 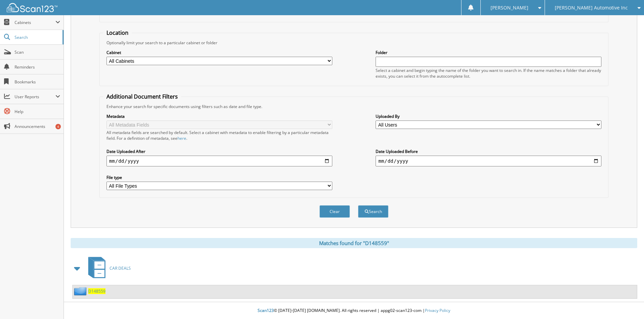 I want to click on div: Chat Widget, so click(x=628, y=303).